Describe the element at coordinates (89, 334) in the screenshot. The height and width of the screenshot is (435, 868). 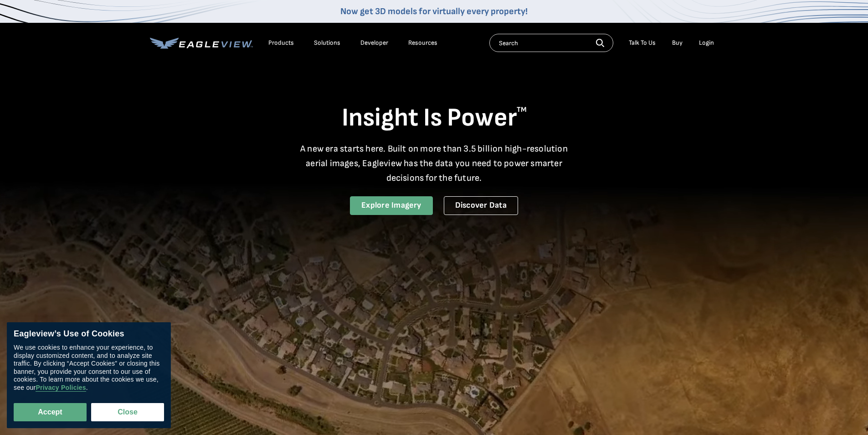
I see `div: Eagleview’s Use of Cookies` at that location.